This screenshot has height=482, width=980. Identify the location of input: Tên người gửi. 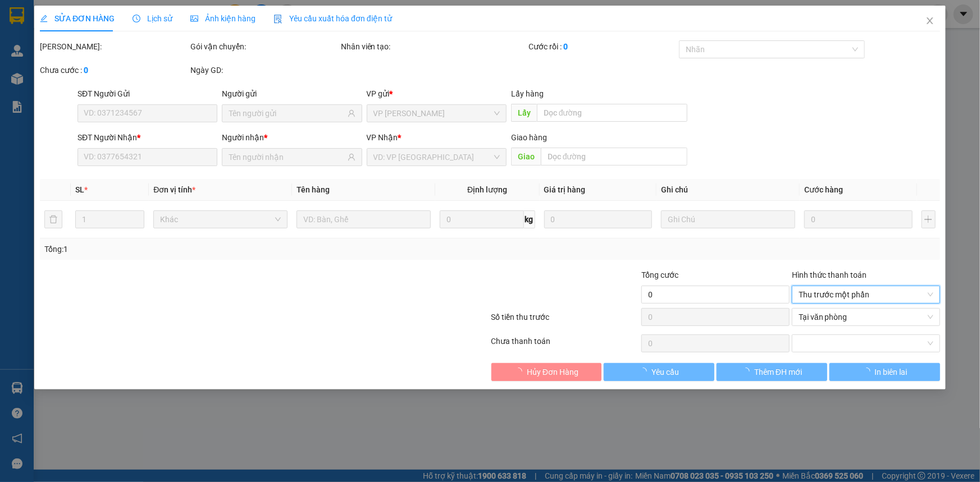
(286, 113).